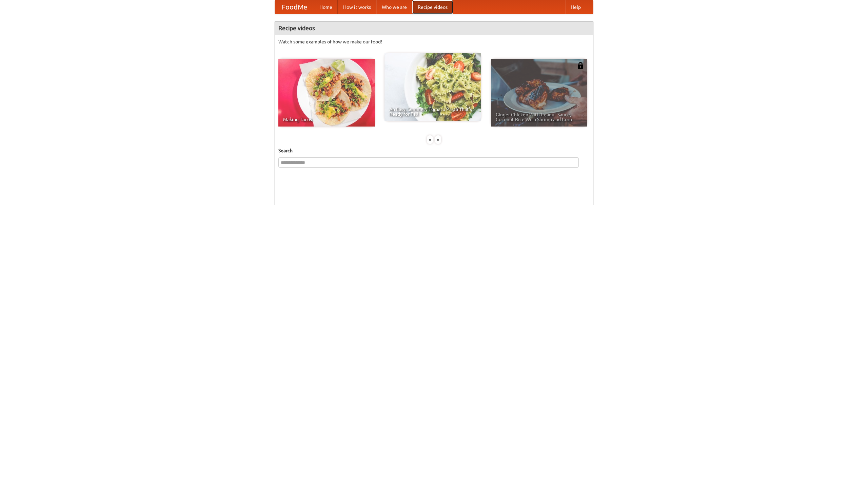 Image resolution: width=868 pixels, height=480 pixels. What do you see at coordinates (432, 7) in the screenshot?
I see `a: Recipe videos` at bounding box center [432, 7].